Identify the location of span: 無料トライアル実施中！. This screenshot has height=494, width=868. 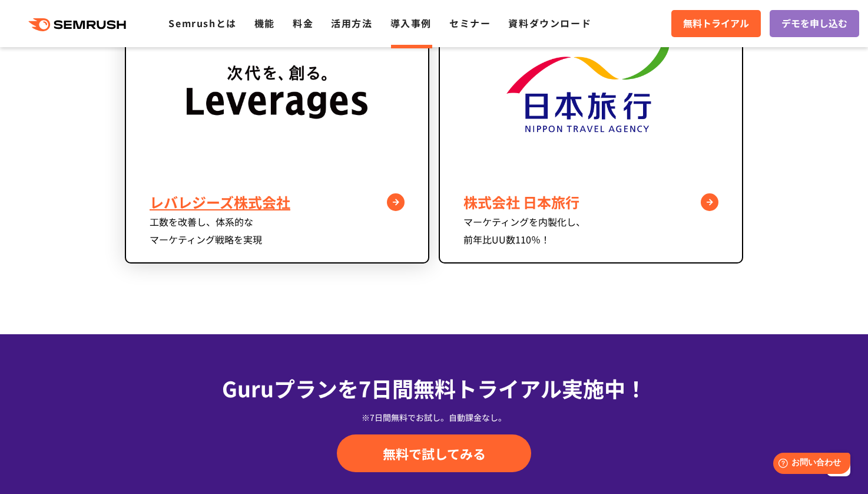
(530, 388).